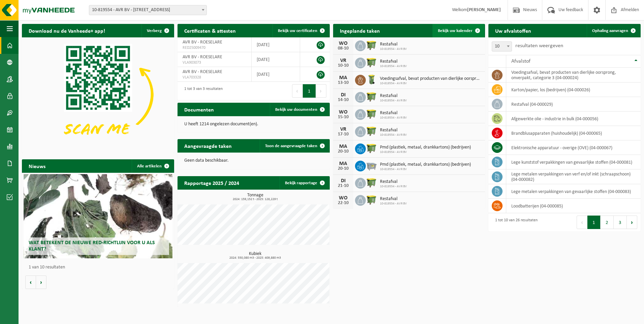 This screenshot has width=644, height=324. What do you see at coordinates (152, 166) in the screenshot?
I see `a: Alle artikelen` at bounding box center [152, 166].